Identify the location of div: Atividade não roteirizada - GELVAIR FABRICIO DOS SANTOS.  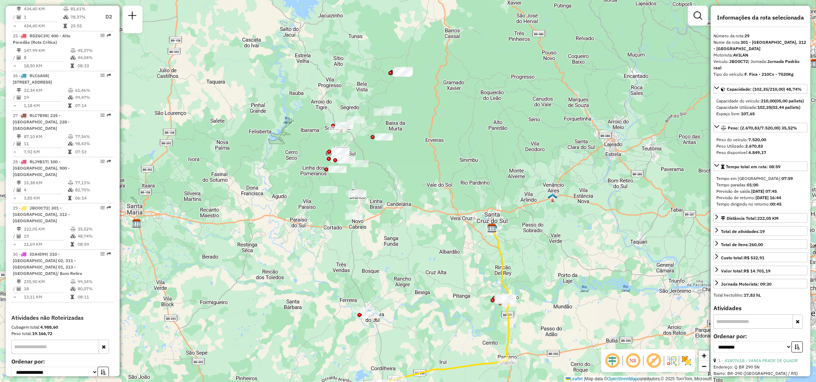
(403, 72).